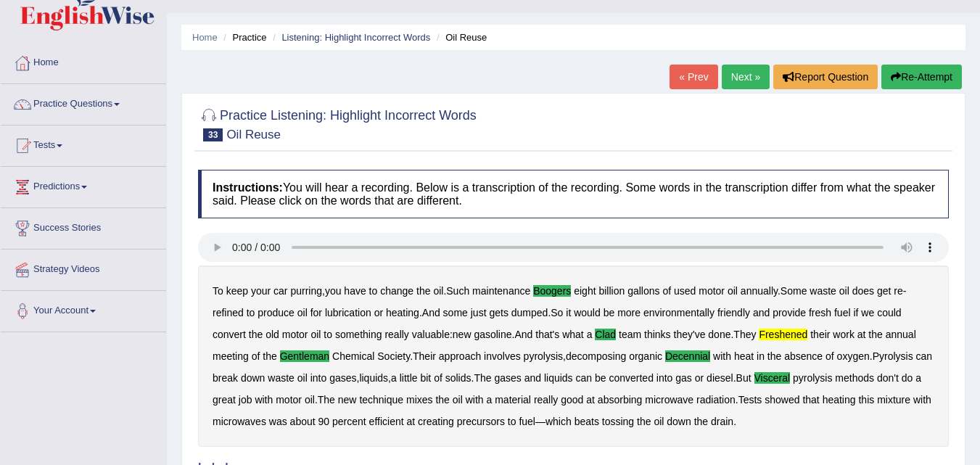  I want to click on b: mixes, so click(419, 400).